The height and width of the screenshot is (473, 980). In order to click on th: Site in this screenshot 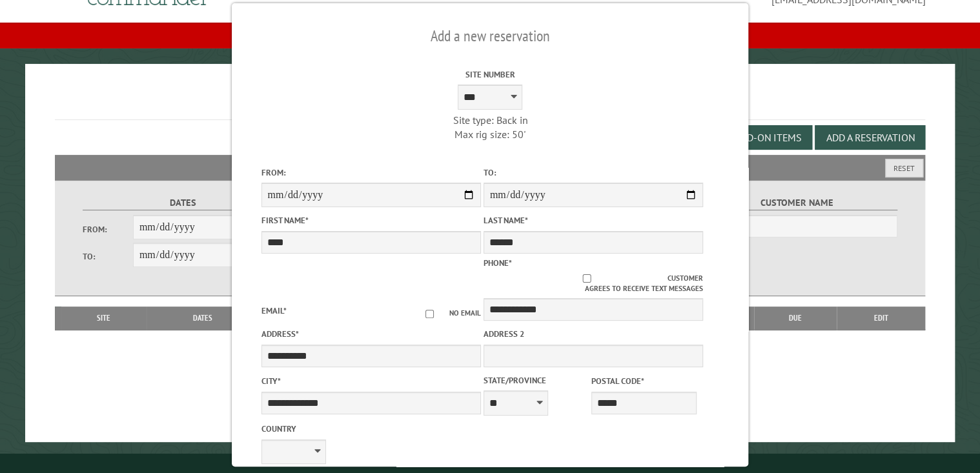, I will do `click(104, 318)`.